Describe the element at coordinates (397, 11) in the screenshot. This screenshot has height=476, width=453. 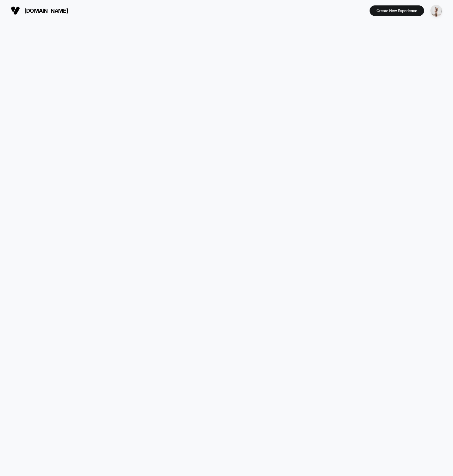
I see `button: Create New Experience` at that location.